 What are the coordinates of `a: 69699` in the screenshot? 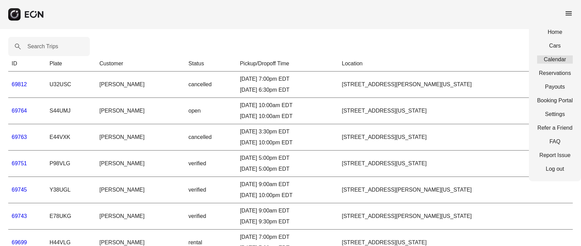 It's located at (19, 243).